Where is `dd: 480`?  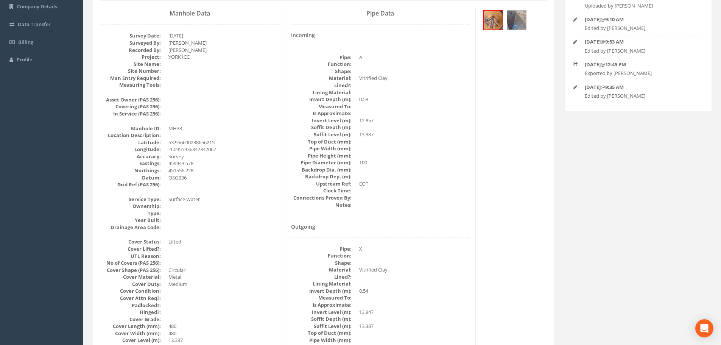
dd: 480 is located at coordinates (224, 333).